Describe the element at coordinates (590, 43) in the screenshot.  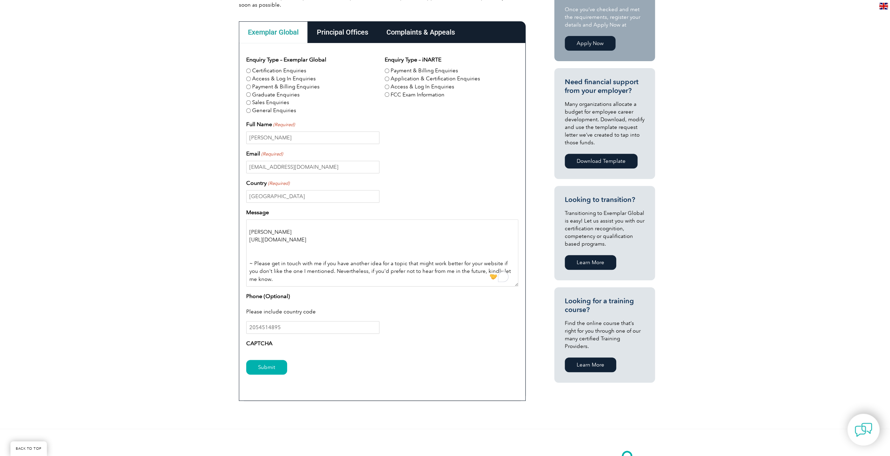
I see `a: Apply Now` at that location.